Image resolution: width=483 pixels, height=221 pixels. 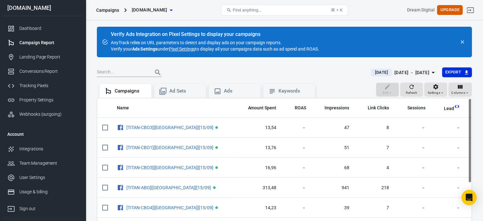 I want to click on a: Property Settings, so click(x=43, y=100).